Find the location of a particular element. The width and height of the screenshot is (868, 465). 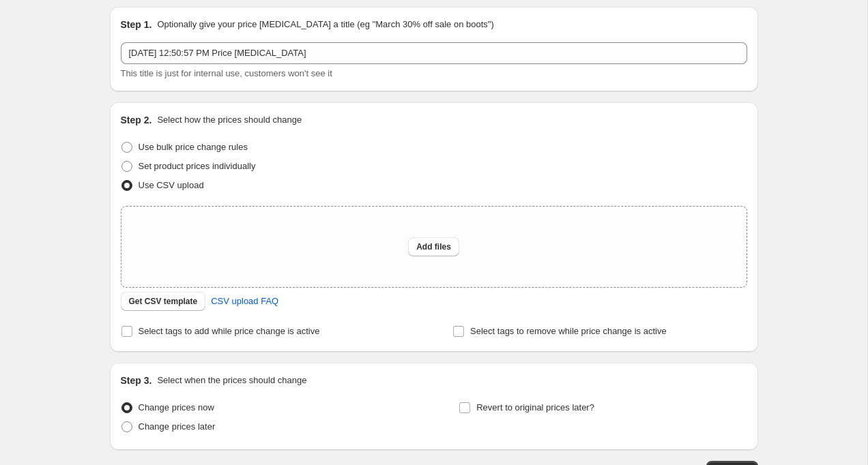

button: Add files is located at coordinates (433, 247).